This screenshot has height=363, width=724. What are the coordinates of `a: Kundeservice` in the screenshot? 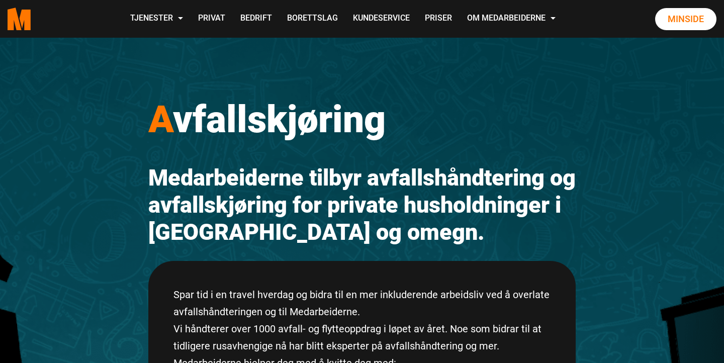 It's located at (381, 19).